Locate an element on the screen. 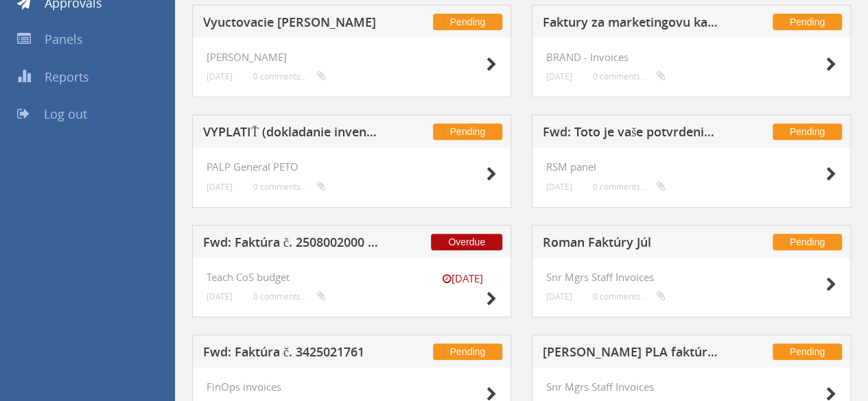 The image size is (868, 401). h5: Fwd: Faktúra č. 3425021761 is located at coordinates (292, 354).